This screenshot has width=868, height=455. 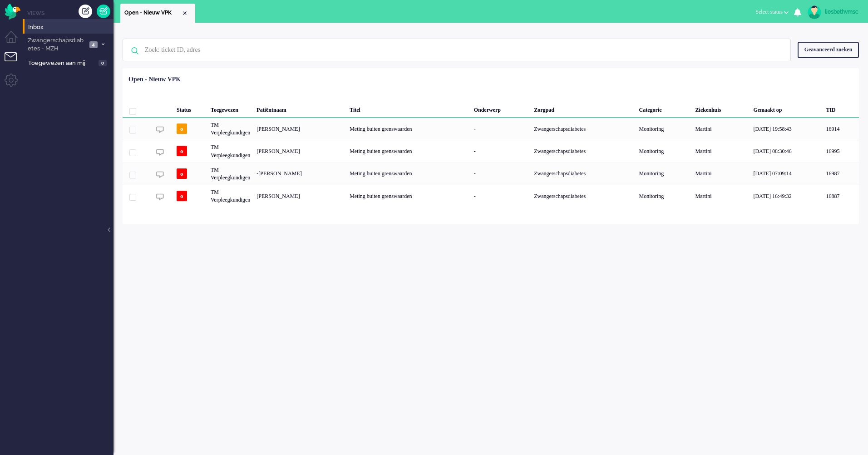 What do you see at coordinates (787, 108) in the screenshot?
I see `div: Gemaakt op` at bounding box center [787, 108].